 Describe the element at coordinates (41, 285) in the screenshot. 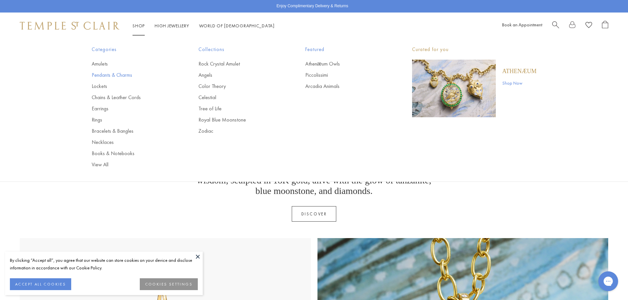

I see `button: ACCEPT ALL COOKIES` at that location.